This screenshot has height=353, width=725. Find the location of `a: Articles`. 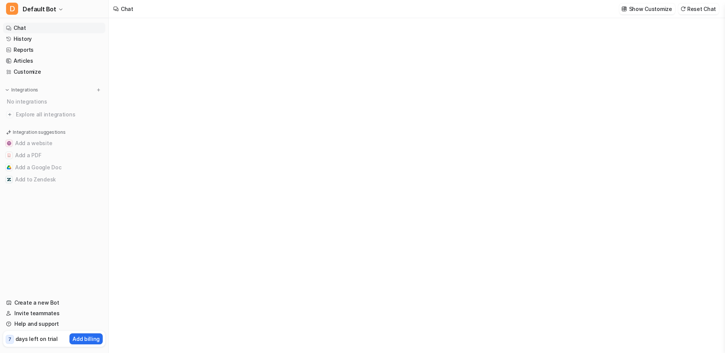

a: Articles is located at coordinates (54, 61).